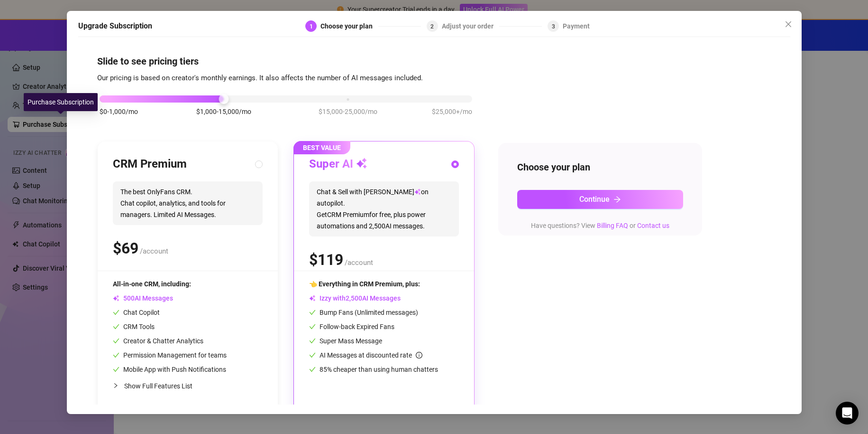 The height and width of the screenshot is (434, 868). Describe the element at coordinates (613, 225) in the screenshot. I see `a: Billing FAQ` at that location.